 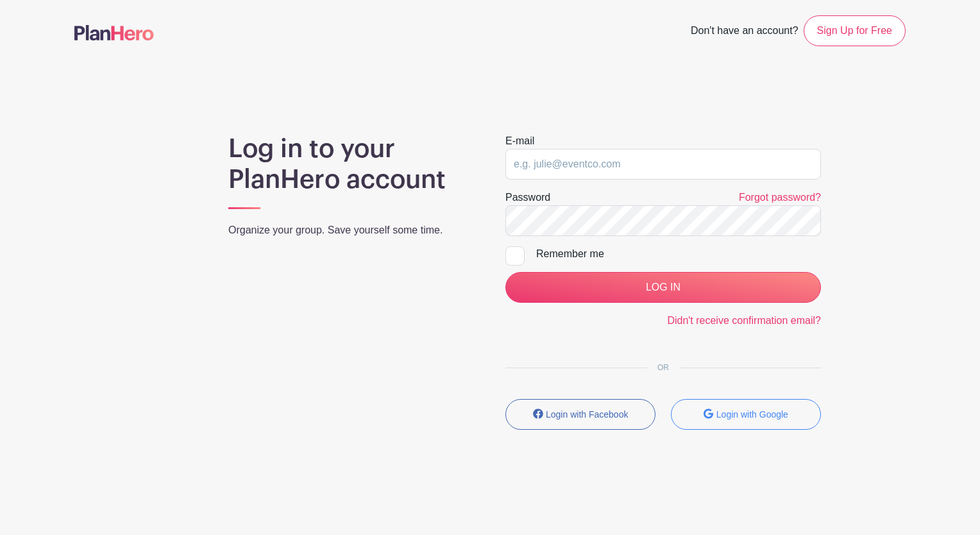 I want to click on label: Password, so click(x=528, y=198).